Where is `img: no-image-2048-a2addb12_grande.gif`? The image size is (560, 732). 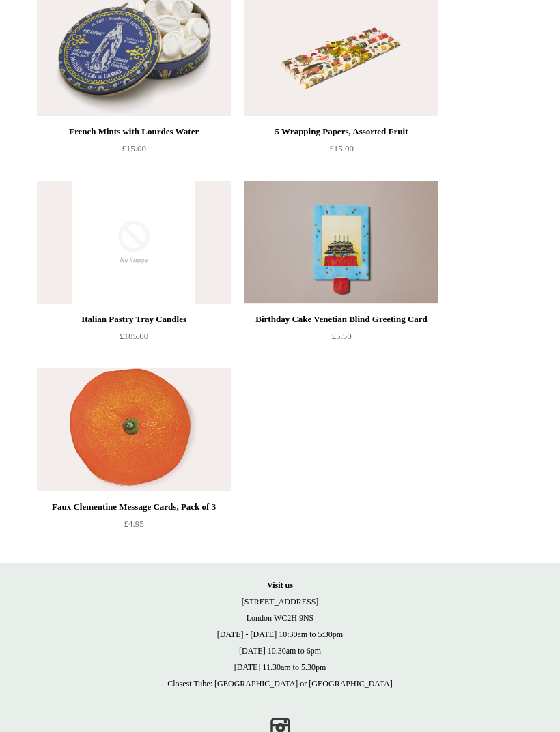 img: no-image-2048-a2addb12_grande.gif is located at coordinates (134, 242).